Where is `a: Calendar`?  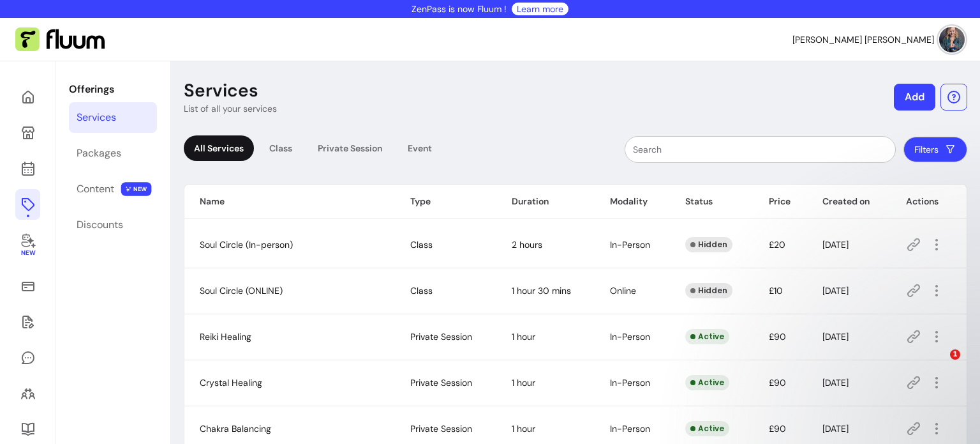
a: Calendar is located at coordinates (27, 168).